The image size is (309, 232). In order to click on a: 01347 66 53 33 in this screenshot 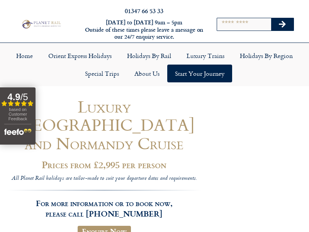, I will do `click(144, 10)`.